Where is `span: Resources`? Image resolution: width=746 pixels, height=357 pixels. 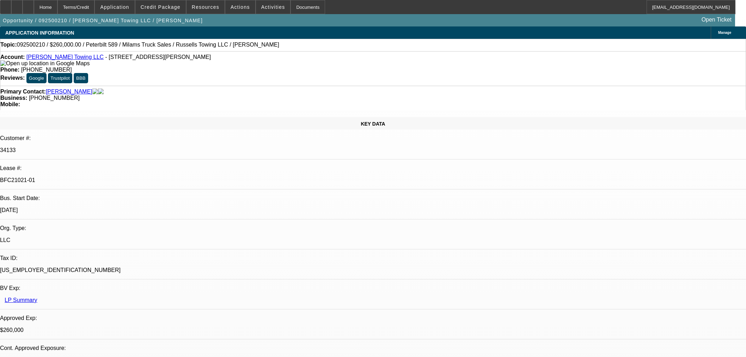
span: Resources is located at coordinates (206, 7).